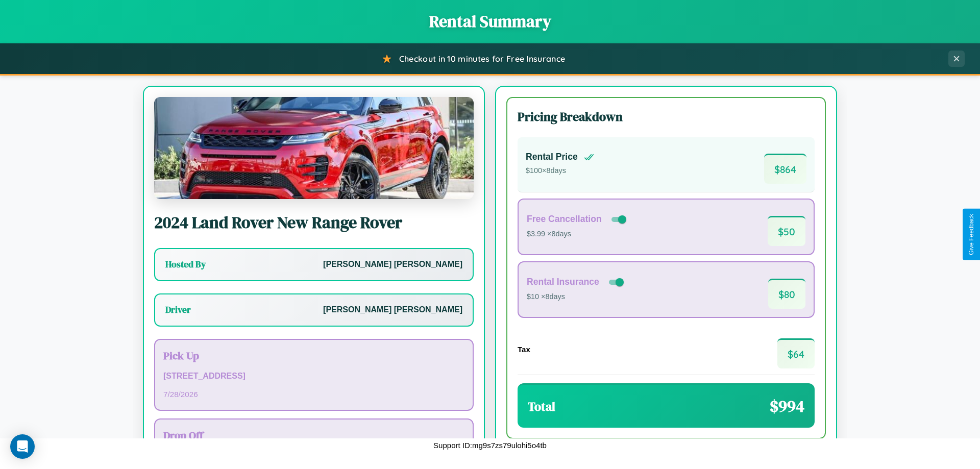  Describe the element at coordinates (314, 355) in the screenshot. I see `h3: Pick Up` at that location.